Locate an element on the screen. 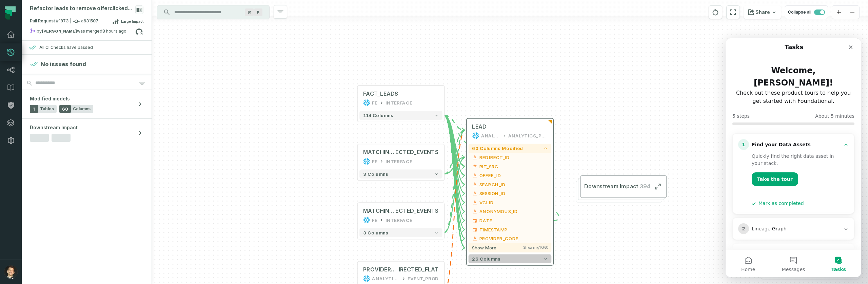  button: DATE is located at coordinates (510, 220).